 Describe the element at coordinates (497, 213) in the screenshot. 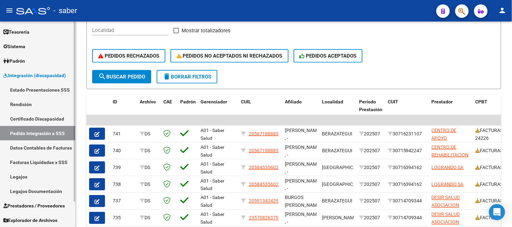

I see `div: Open Intercom Messenger` at that location.